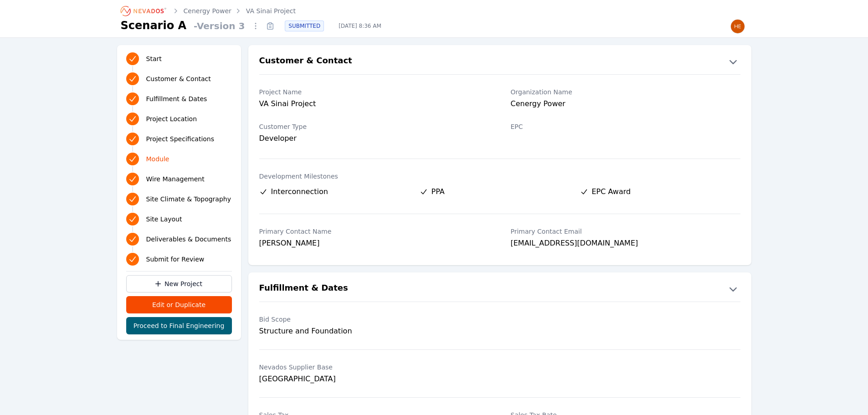 The height and width of the screenshot is (415, 868). Describe the element at coordinates (625, 127) in the screenshot. I see `label: EPC` at that location.